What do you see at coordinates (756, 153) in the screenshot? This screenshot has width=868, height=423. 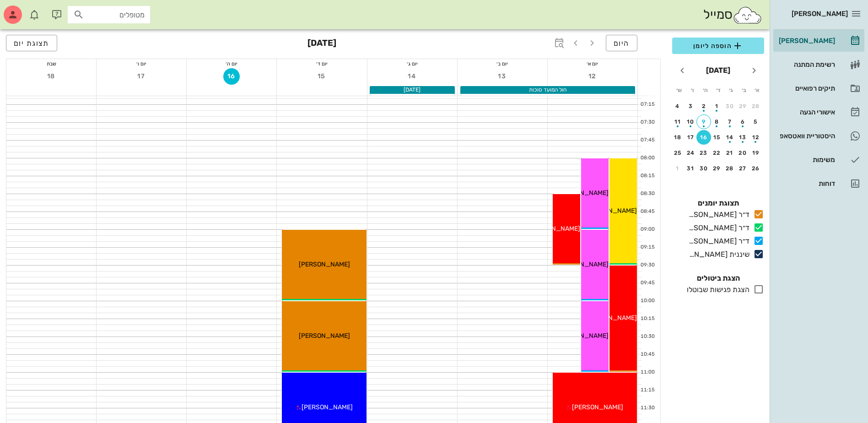 I see `button: 19` at bounding box center [756, 153].